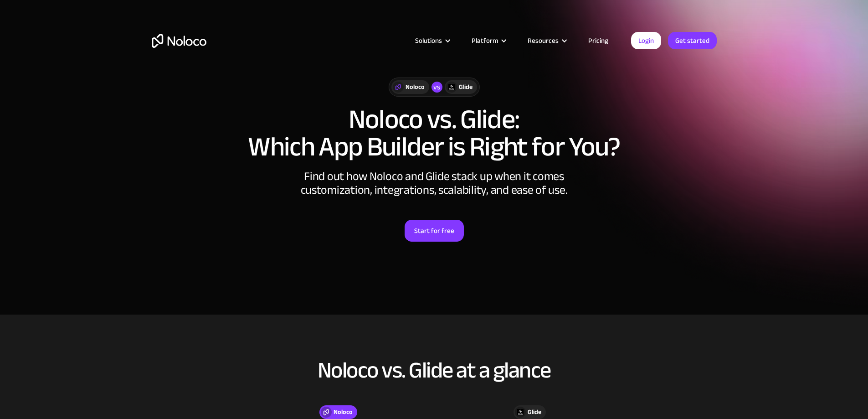  Describe the element at coordinates (647, 41) in the screenshot. I see `a: Login` at that location.